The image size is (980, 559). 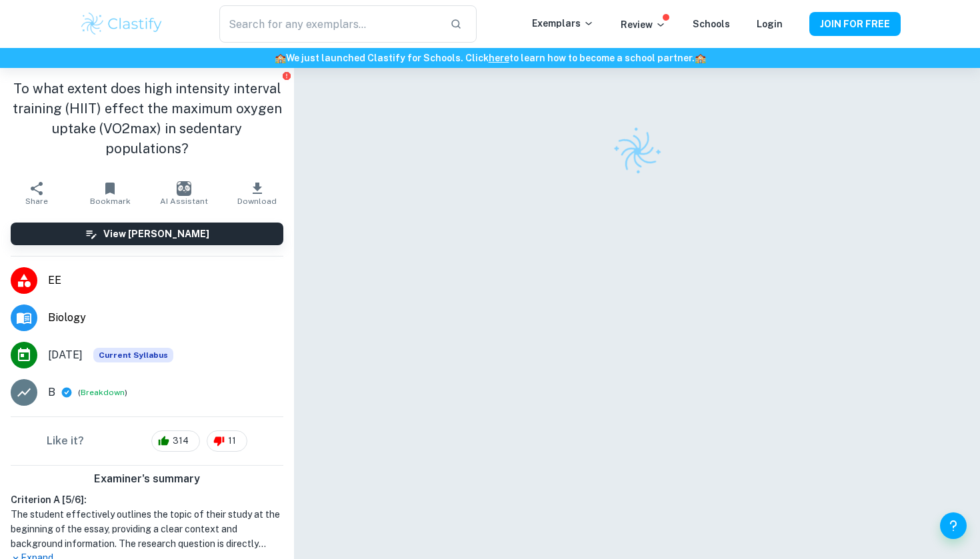 I want to click on div: 11, so click(x=227, y=441).